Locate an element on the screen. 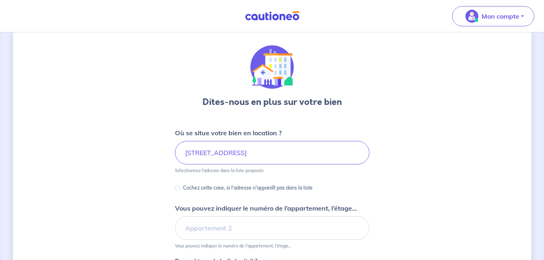  h3: Dites-nous en plus sur votre bien is located at coordinates (272, 102).